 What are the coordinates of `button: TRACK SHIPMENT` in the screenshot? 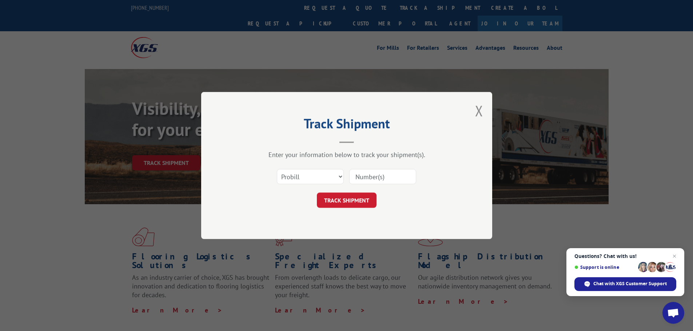 It's located at (347, 200).